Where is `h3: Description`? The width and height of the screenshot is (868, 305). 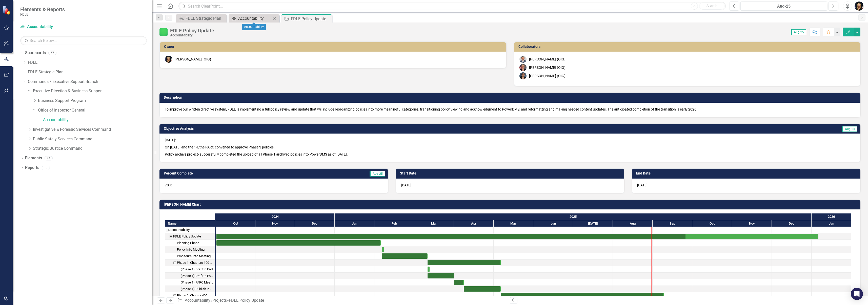 h3: Description is located at coordinates (511, 97).